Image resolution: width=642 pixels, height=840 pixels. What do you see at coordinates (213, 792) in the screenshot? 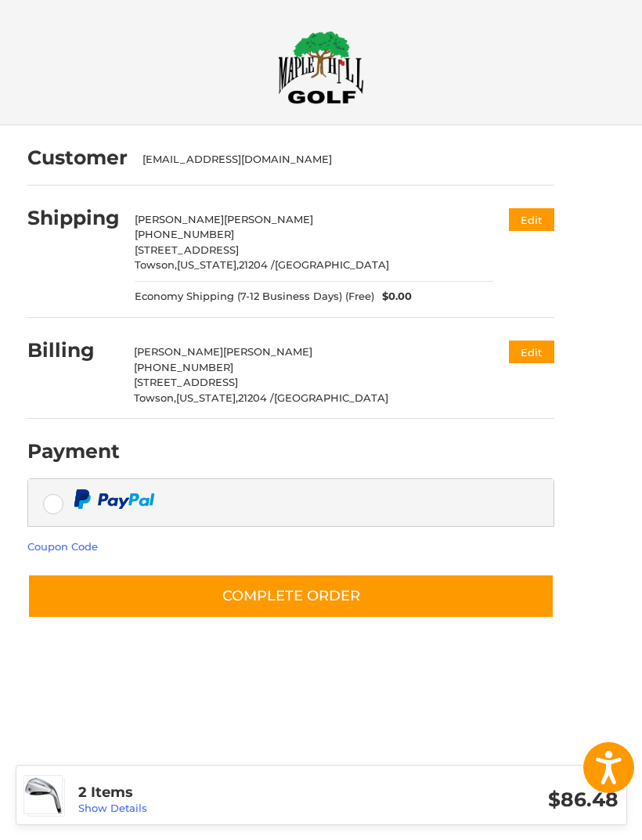
I see `h3: 2 Items` at bounding box center [213, 792].